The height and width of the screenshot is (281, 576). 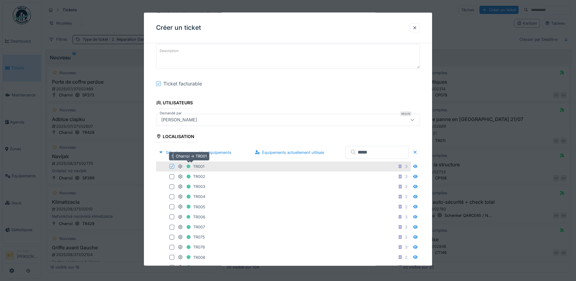 What do you see at coordinates (192, 257) in the screenshot?
I see `div: TR008` at bounding box center [192, 257].